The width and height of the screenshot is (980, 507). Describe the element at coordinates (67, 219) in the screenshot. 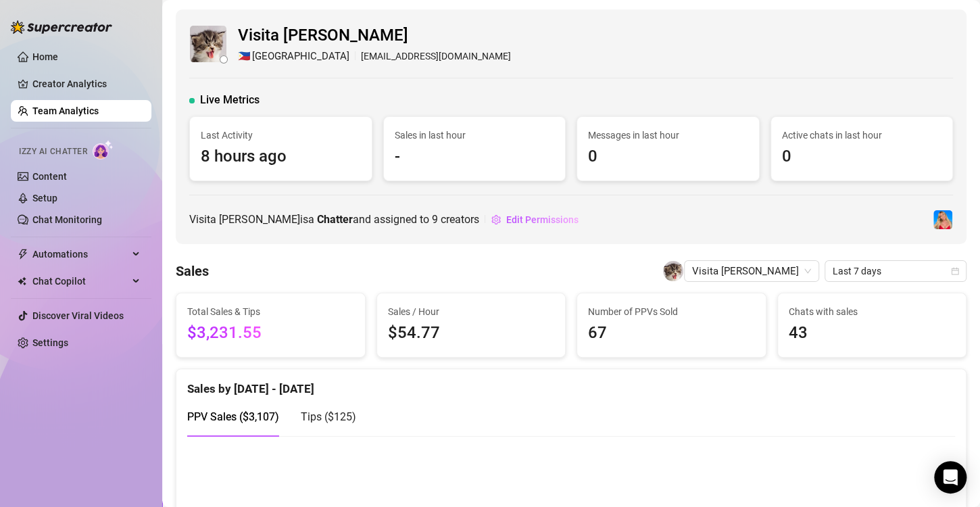

I see `a: Chat Monitoring` at that location.